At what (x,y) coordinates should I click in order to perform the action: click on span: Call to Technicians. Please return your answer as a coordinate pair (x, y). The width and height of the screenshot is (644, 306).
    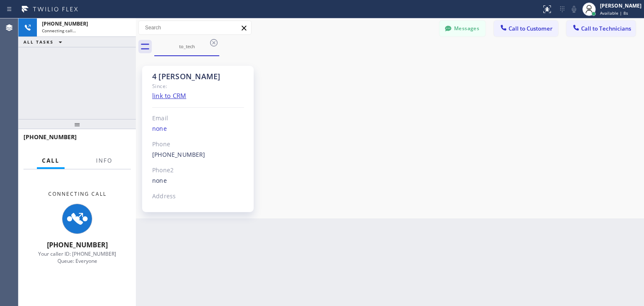
    Looking at the image, I should click on (606, 29).